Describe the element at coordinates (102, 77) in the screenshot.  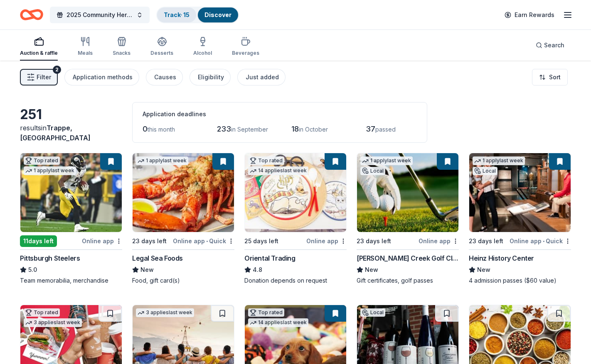
I see `button: Application methods` at that location.